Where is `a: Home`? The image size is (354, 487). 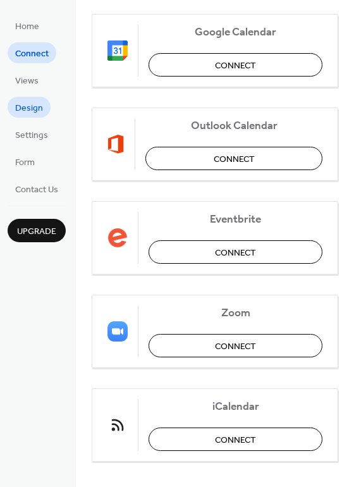 a: Home is located at coordinates (27, 25).